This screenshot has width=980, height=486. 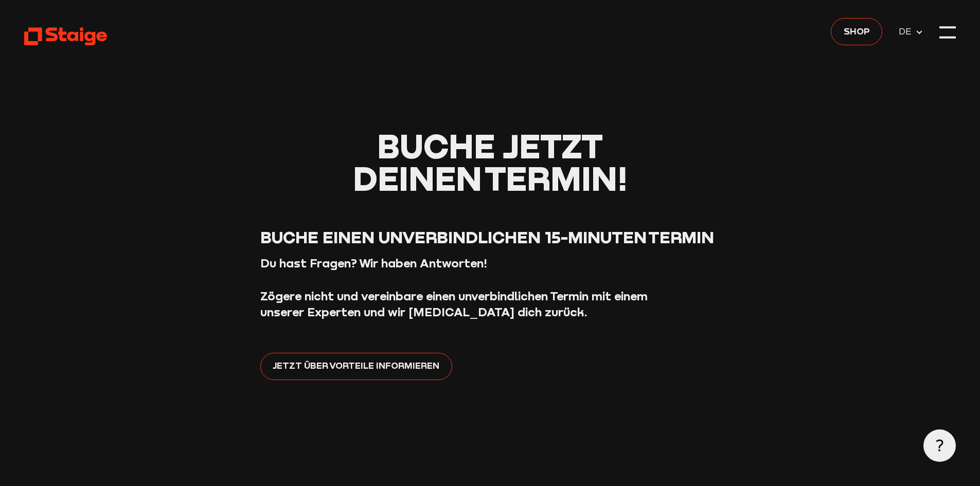 What do you see at coordinates (487, 236) in the screenshot?
I see `span: Buche einen unverbindlichen 15-Minuten Termin` at bounding box center [487, 236].